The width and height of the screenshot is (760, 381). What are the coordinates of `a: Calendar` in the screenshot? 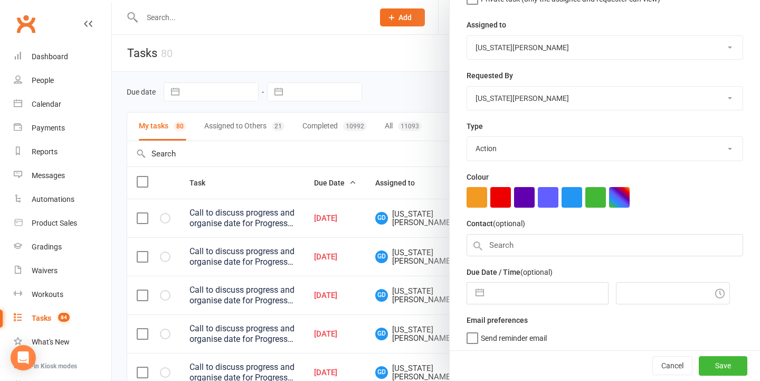 It's located at (62, 104).